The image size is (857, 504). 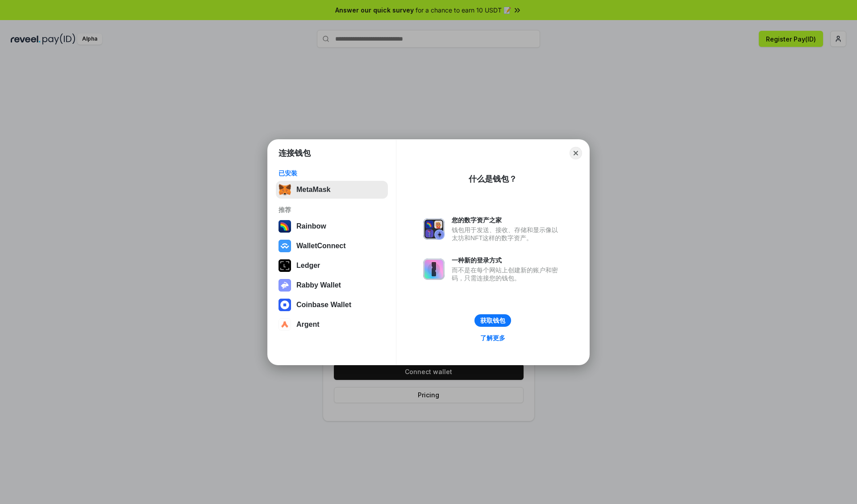 I want to click on div: 了解更多, so click(x=492, y=338).